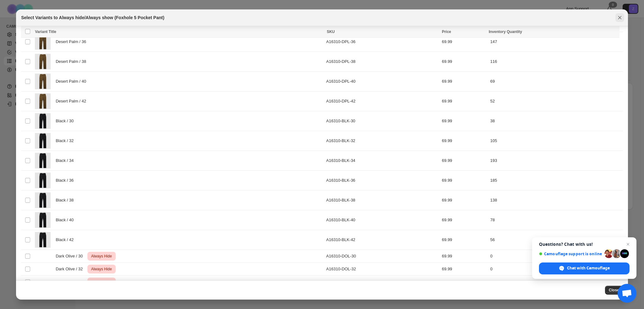 This screenshot has width=644, height=309. I want to click on span: Chat with Camouflage, so click(588, 268).